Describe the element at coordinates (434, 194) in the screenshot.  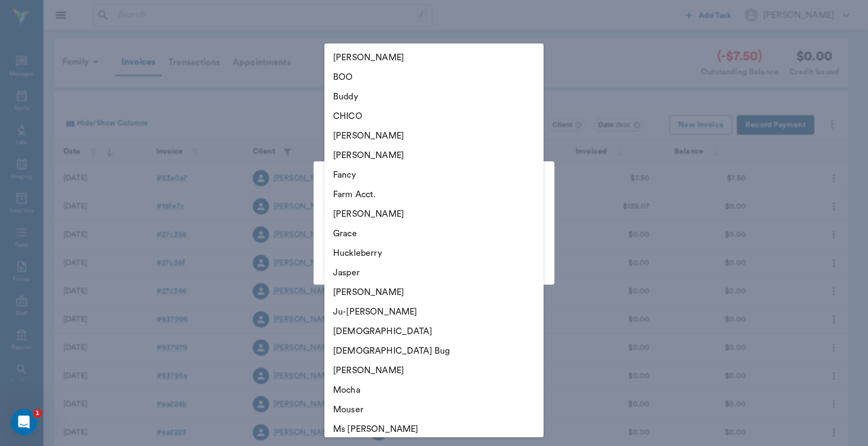
I see `li: Farm Acct.` at that location.